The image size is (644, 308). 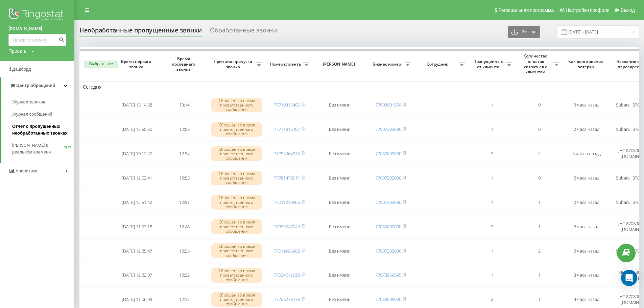 What do you see at coordinates (42, 129) in the screenshot?
I see `span: Отчет о пропущенных необработанных звонках` at bounding box center [42, 129].